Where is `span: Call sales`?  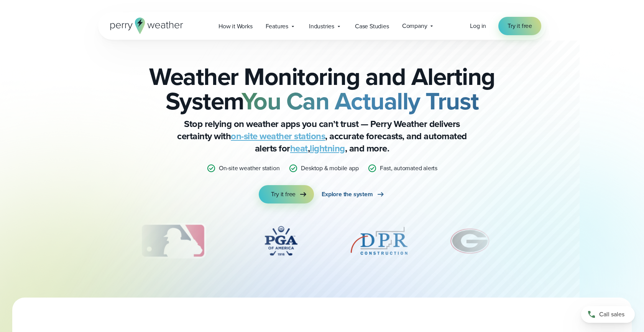 span: Call sales is located at coordinates (611, 314).